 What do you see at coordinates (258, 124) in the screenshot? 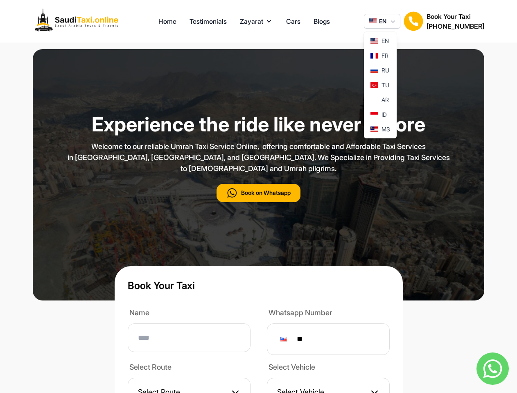
I see `h1: Experience the ride like never before` at bounding box center [258, 124].